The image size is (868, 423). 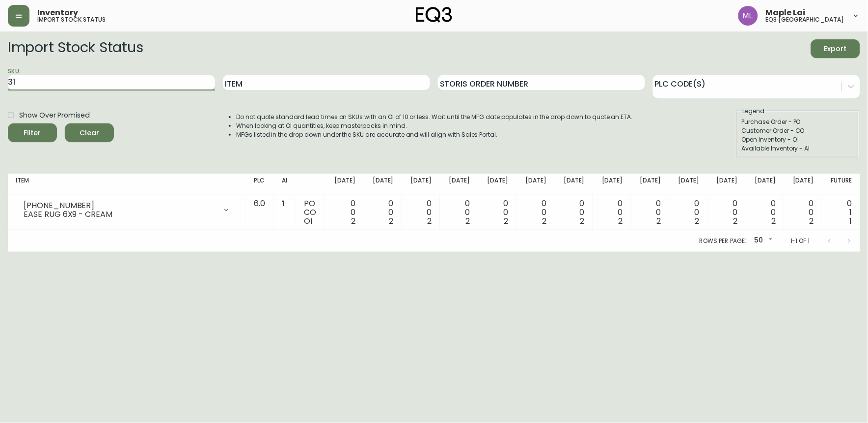 What do you see at coordinates (754, 111) in the screenshot?
I see `legend: Legend` at bounding box center [754, 111].